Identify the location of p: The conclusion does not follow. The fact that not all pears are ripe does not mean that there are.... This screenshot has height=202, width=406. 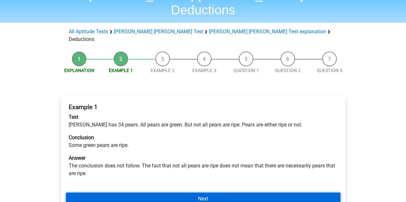
(203, 166).